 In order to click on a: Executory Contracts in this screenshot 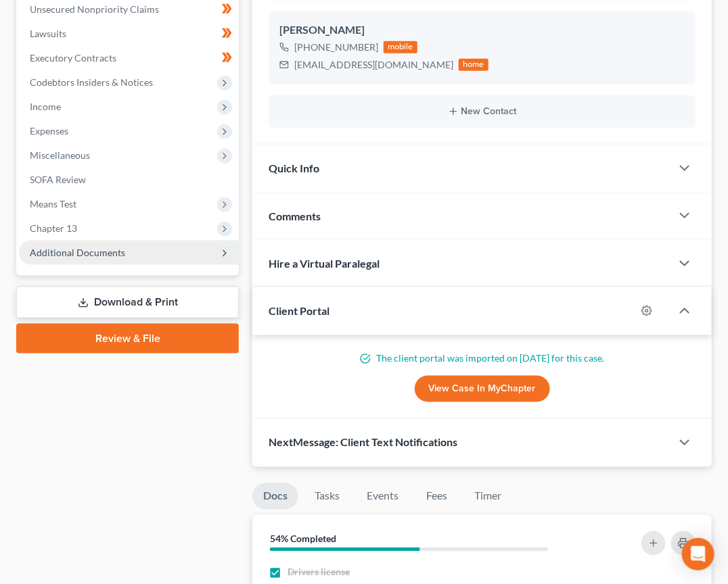, I will do `click(129, 58)`.